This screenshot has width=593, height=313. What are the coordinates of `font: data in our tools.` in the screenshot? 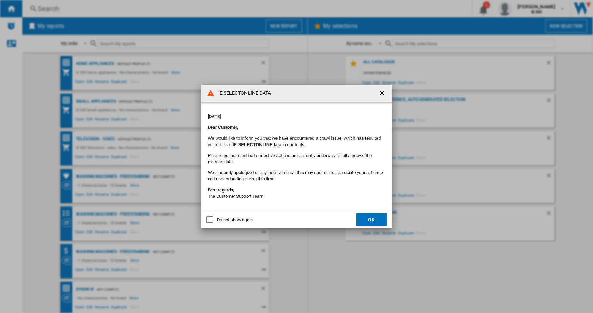 It's located at (289, 144).